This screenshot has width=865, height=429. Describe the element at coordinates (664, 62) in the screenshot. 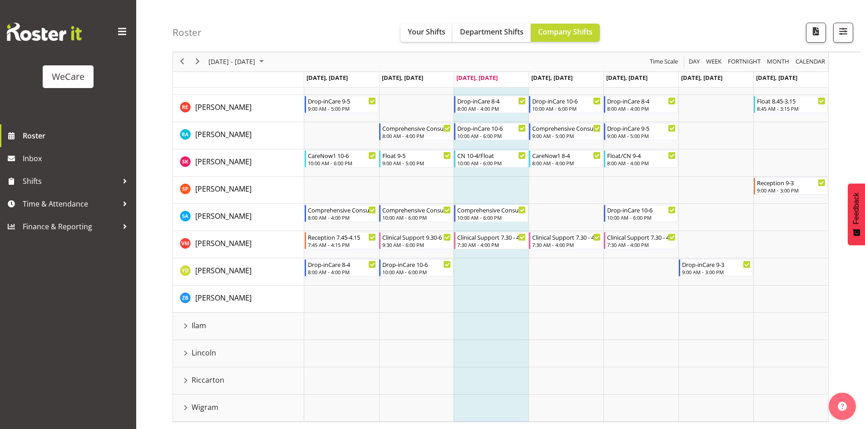

I see `span: Time Scale` at that location.